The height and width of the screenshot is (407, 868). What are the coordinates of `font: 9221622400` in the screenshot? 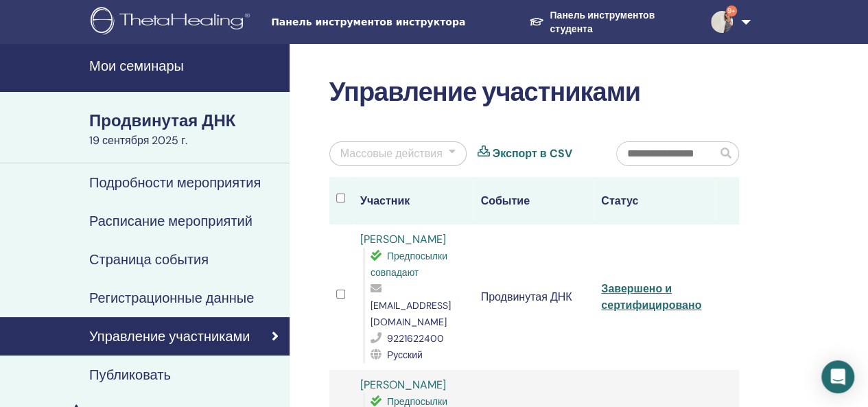 It's located at (415, 338).